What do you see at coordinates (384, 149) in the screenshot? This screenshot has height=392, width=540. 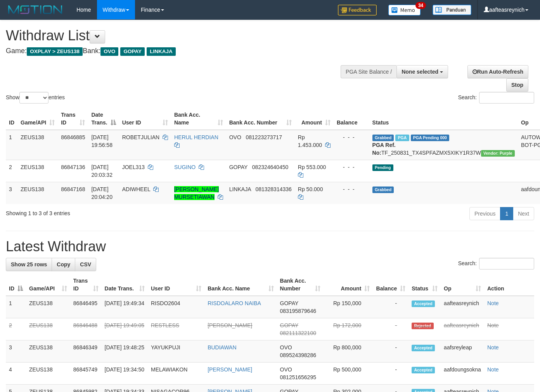 I see `b: PGA Ref. No:` at bounding box center [384, 149].